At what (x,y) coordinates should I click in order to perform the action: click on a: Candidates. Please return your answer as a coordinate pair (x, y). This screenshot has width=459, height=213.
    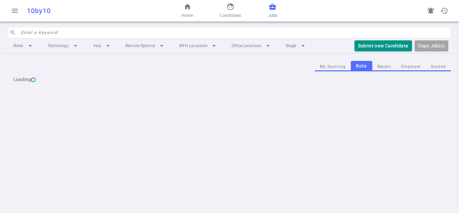
    Looking at the image, I should click on (230, 11).